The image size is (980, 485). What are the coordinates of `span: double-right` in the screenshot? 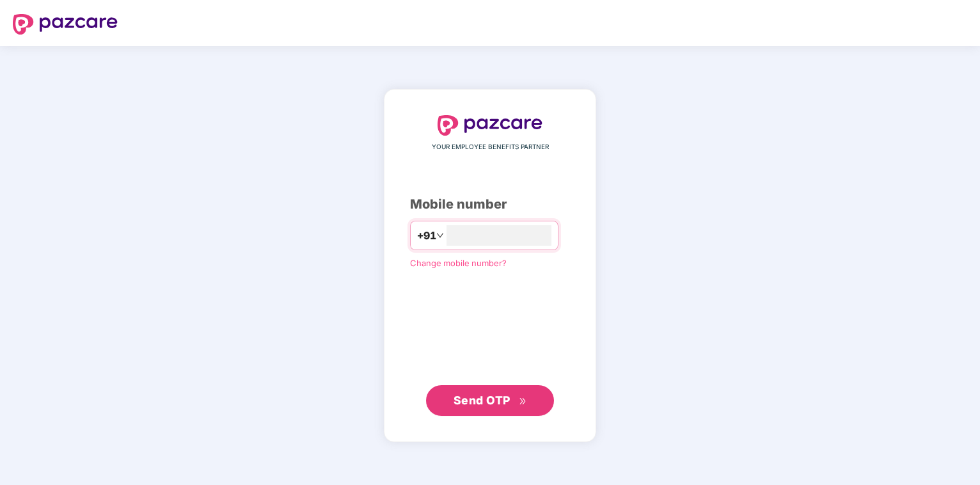 It's located at (523, 401).